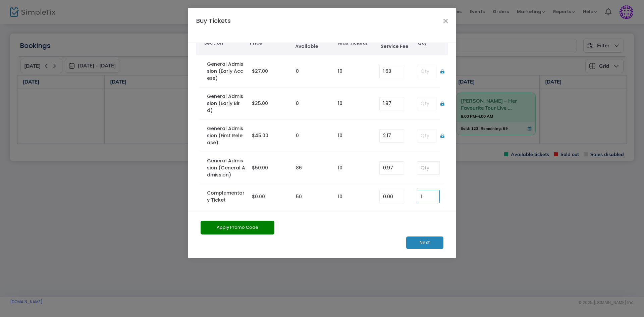 Image resolution: width=644 pixels, height=317 pixels. What do you see at coordinates (269, 43) in the screenshot?
I see `span: Price` at bounding box center [269, 43].